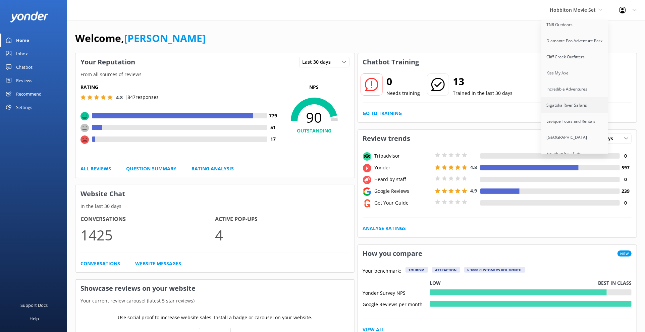 The image size is (645, 332). What do you see at coordinates (215, 301) in the screenshot?
I see `p: Your current review carousel (latest 5 star reviews)` at bounding box center [215, 301].